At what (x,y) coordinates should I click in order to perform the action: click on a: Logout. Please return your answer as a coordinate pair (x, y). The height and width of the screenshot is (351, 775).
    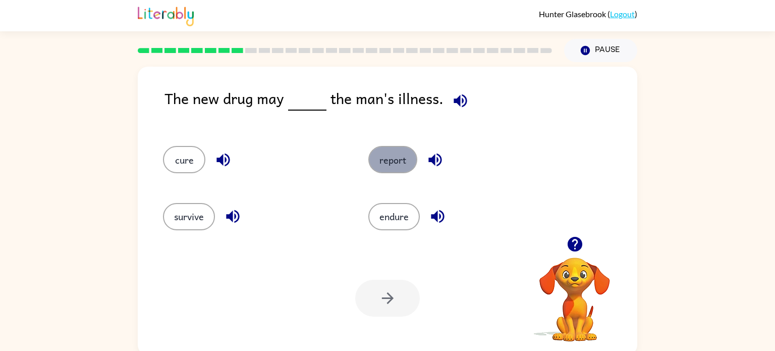
    Looking at the image, I should click on (622, 14).